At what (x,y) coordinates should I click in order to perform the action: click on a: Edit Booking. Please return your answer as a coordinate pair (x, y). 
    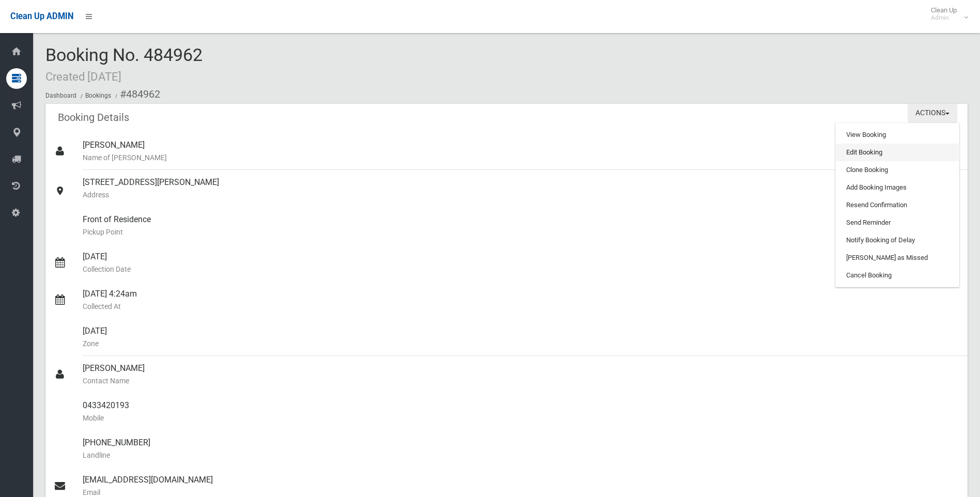
    Looking at the image, I should click on (898, 153).